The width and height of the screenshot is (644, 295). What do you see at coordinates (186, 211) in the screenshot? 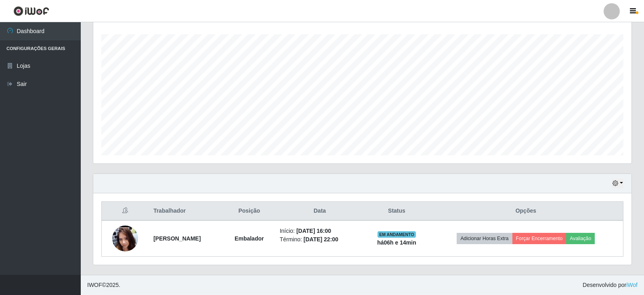
I see `th: Trabalhador` at bounding box center [186, 211].